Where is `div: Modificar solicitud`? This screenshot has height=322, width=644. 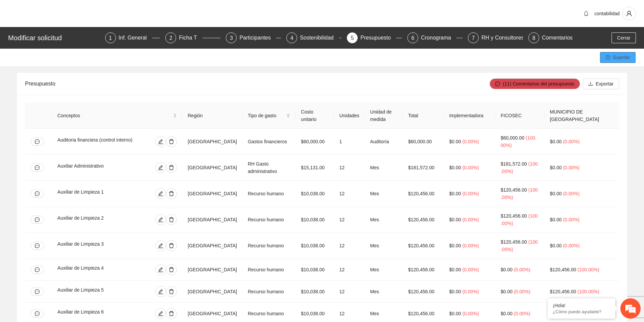
div: Modificar solicitud is located at coordinates (54, 38).